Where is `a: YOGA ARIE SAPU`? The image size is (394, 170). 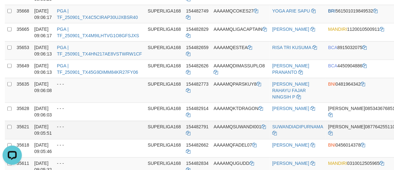 a: YOGA ARIE SAPU is located at coordinates (291, 11).